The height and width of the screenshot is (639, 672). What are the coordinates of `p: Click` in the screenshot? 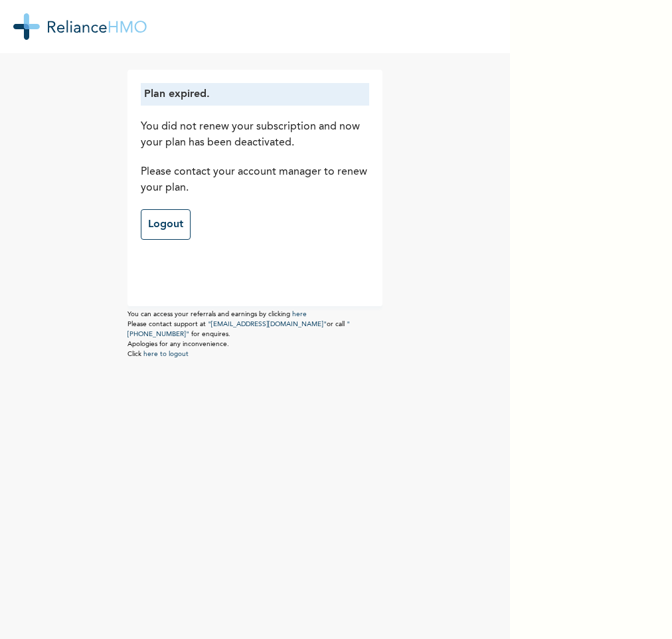 It's located at (255, 354).